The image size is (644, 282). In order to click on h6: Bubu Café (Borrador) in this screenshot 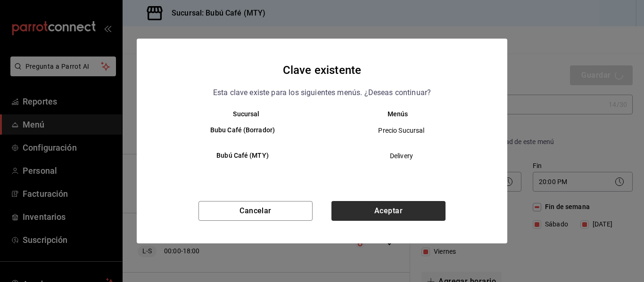, I will do `click(242, 130)`.